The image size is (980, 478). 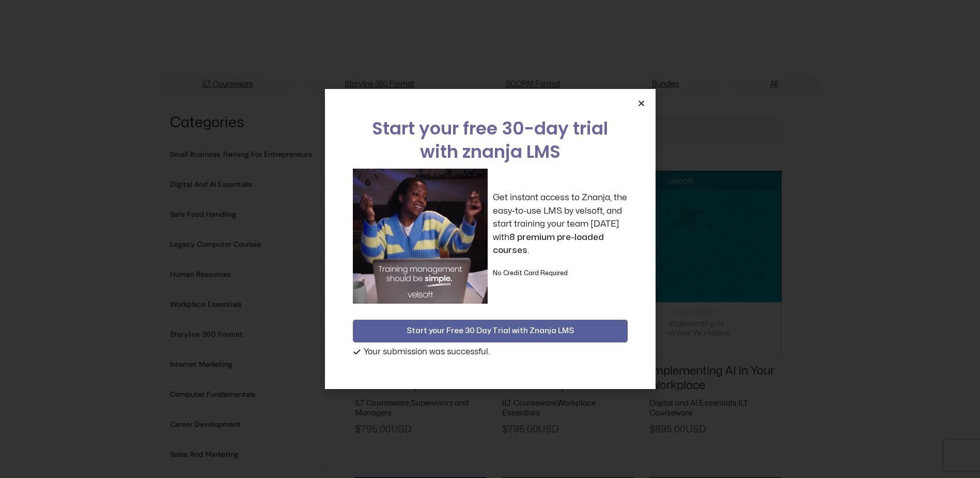 What do you see at coordinates (641, 103) in the screenshot?
I see `a: Close` at bounding box center [641, 103].